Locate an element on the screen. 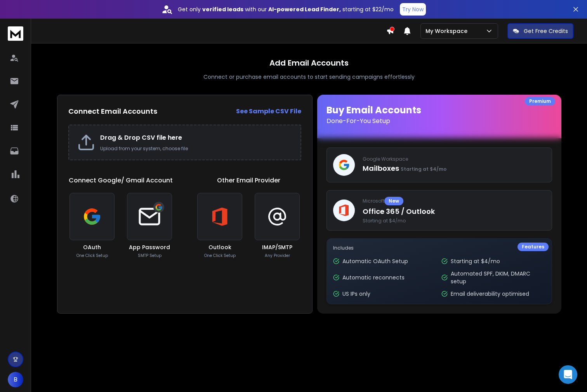  span: B is located at coordinates (16, 380).